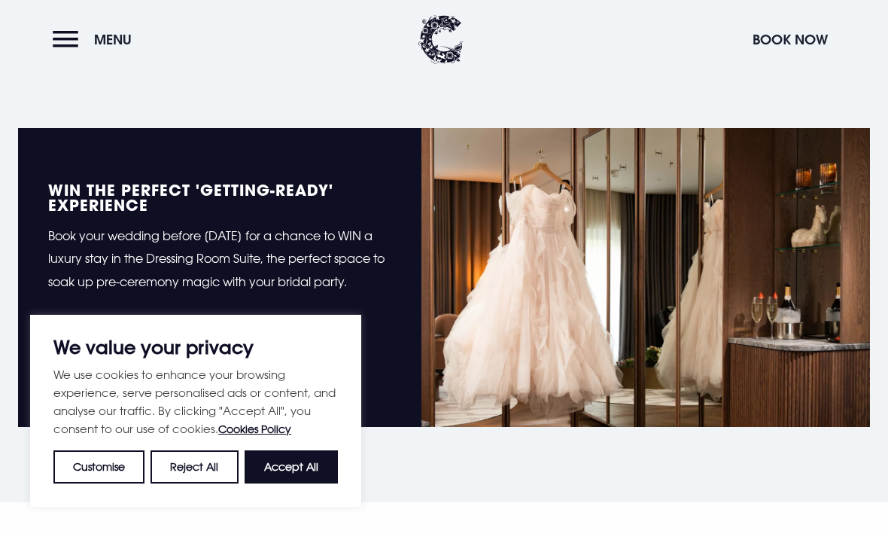  I want to click on a: Cookies Policy, so click(254, 428).